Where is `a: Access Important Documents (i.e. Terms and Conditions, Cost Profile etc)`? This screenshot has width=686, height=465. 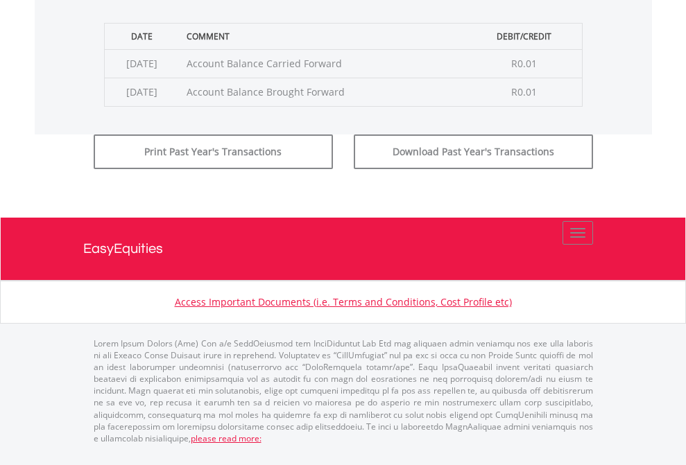 a: Access Important Documents (i.e. Terms and Conditions, Cost Profile etc) is located at coordinates (343, 302).